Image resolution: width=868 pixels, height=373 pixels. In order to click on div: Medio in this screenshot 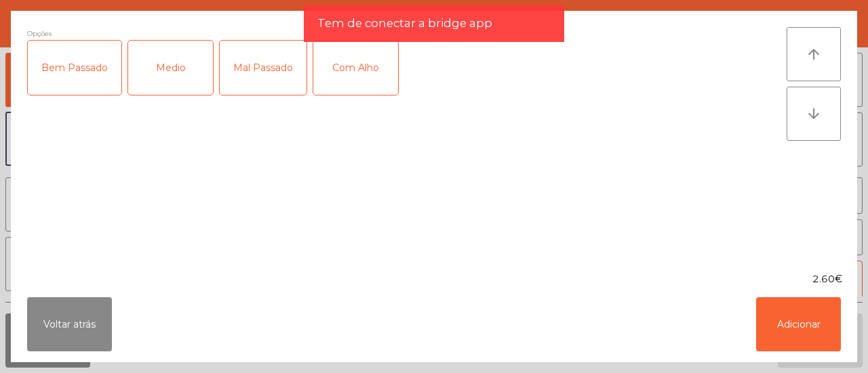, I will do `click(170, 68)`.